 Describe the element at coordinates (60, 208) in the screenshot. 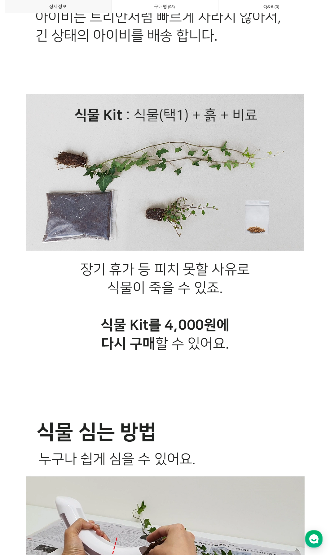

I see `span: 대화` at that location.